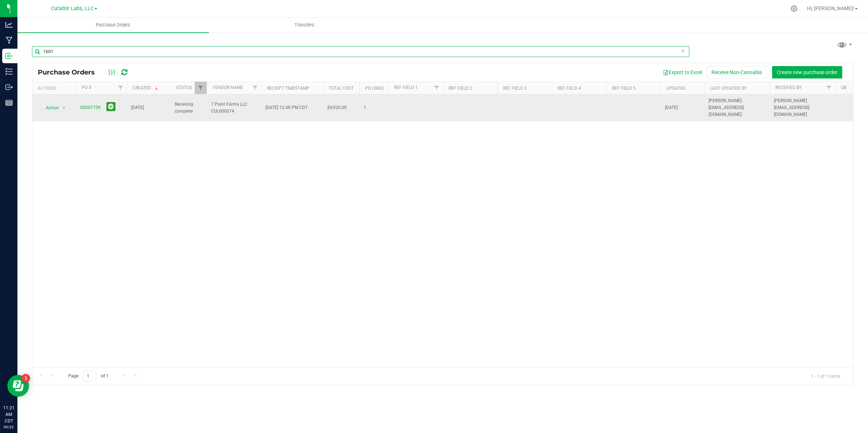 The width and height of the screenshot is (868, 433). I want to click on inline-svg: Analytics, so click(9, 25).